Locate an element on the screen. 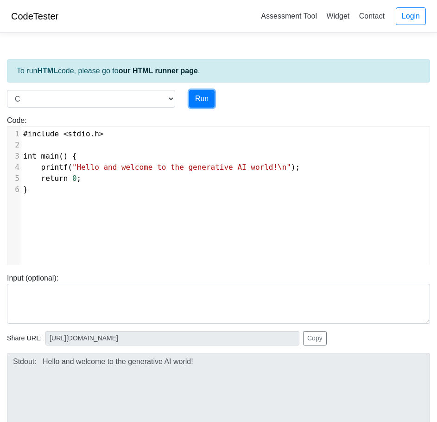 The image size is (437, 422). span: 0 is located at coordinates (75, 178).